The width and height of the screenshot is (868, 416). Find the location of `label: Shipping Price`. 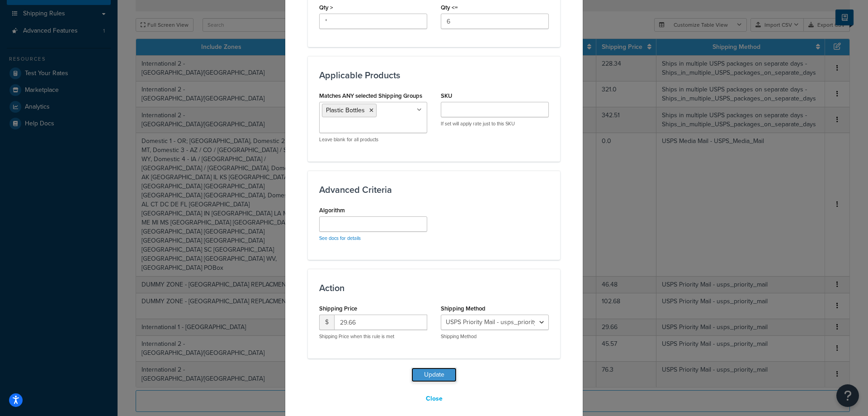

label: Shipping Price is located at coordinates (338, 308).